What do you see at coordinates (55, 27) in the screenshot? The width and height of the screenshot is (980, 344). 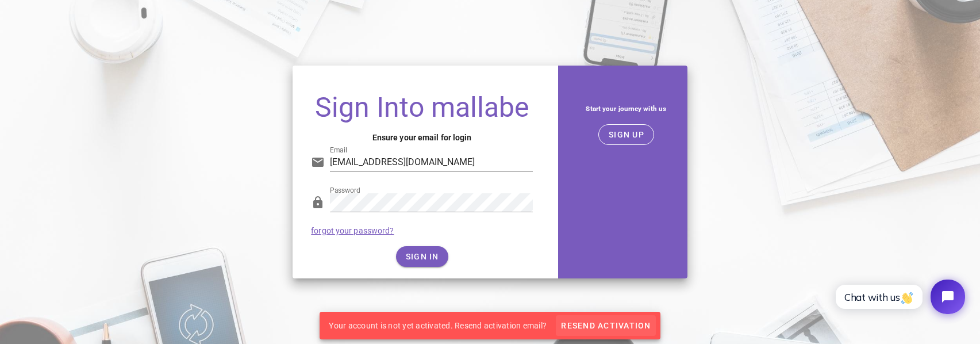 I see `span: Chat with us` at bounding box center [55, 27].